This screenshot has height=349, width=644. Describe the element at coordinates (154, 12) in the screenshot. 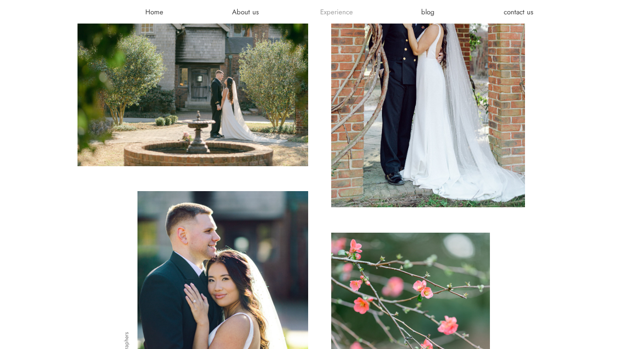

I see `h3: Home` at that location.